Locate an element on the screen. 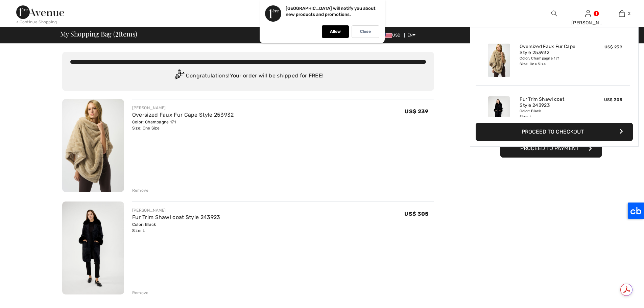  div: Congratulations! Your order will be shipped for FREE! is located at coordinates (248, 76).